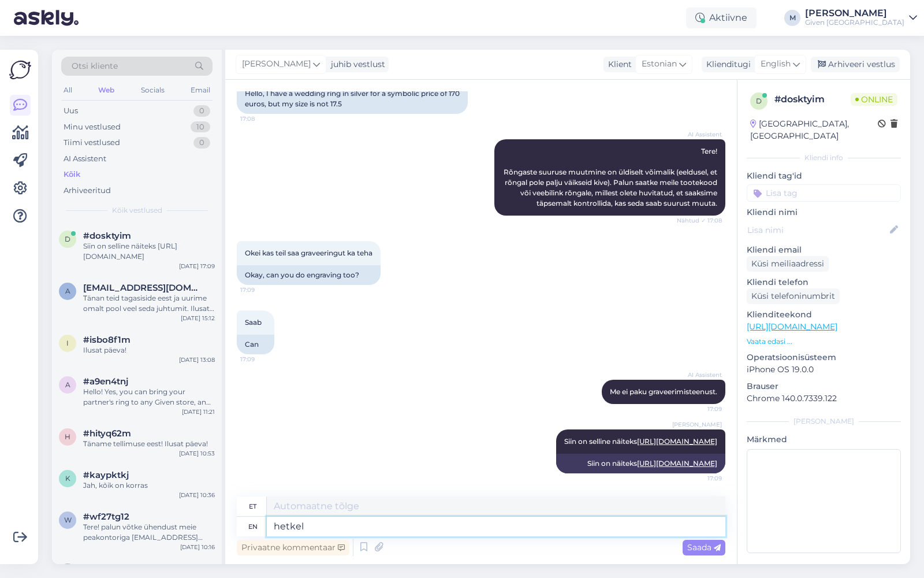  I want to click on div: Privaatne kommentaar, so click(293, 547).